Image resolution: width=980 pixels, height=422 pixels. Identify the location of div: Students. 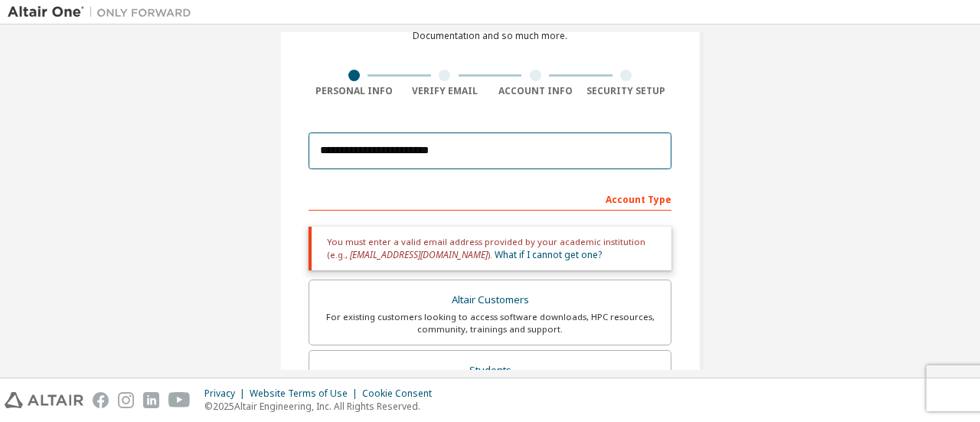
(490, 371).